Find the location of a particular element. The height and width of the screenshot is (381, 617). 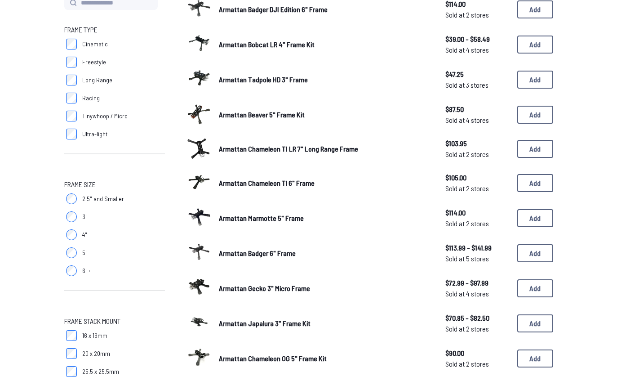

span: 5" is located at coordinates (85, 253).